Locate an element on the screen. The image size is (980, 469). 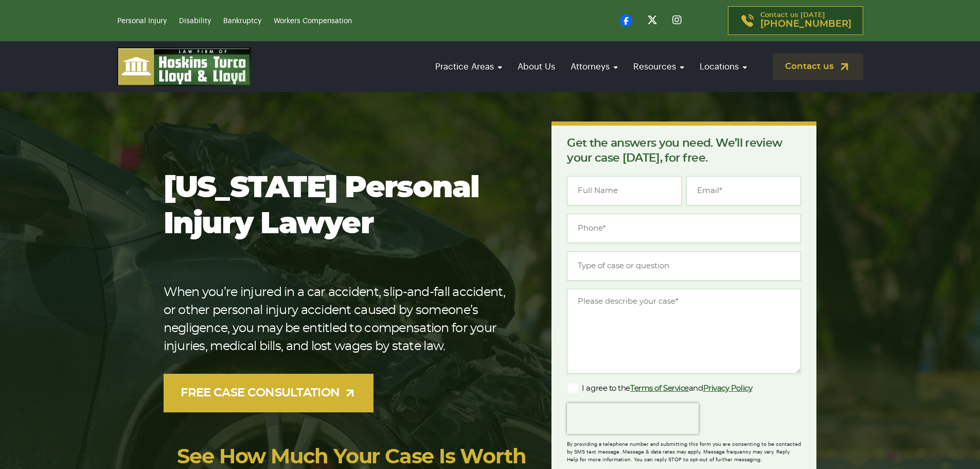
a: About Us is located at coordinates (536, 67).